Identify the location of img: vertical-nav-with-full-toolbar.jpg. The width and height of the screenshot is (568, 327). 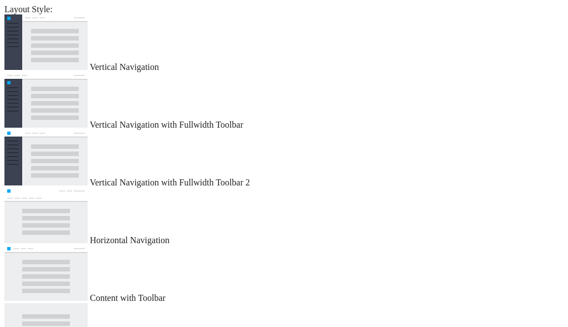
(46, 100).